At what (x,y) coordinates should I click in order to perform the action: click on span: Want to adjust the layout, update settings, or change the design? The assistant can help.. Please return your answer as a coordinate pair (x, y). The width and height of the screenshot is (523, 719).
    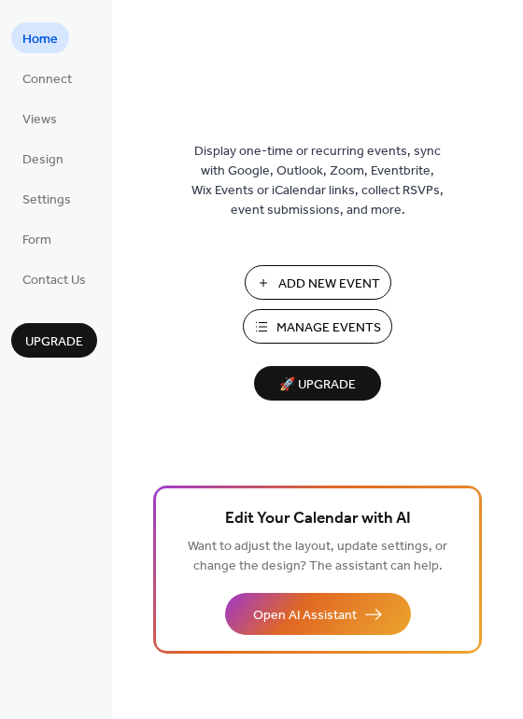
    Looking at the image, I should click on (318, 557).